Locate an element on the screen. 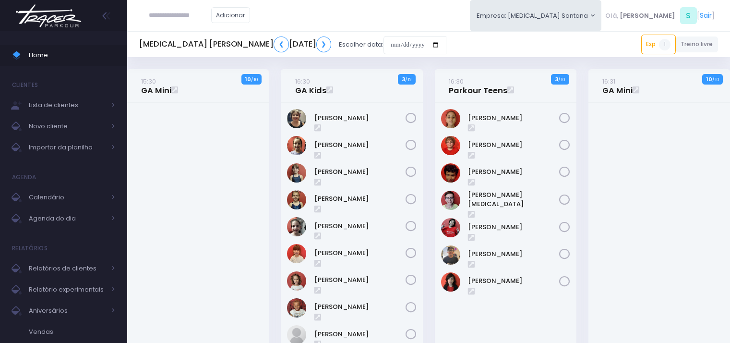 The width and height of the screenshot is (730, 343). img: João Vitor Fontan Nicoleti is located at coordinates (451, 200).